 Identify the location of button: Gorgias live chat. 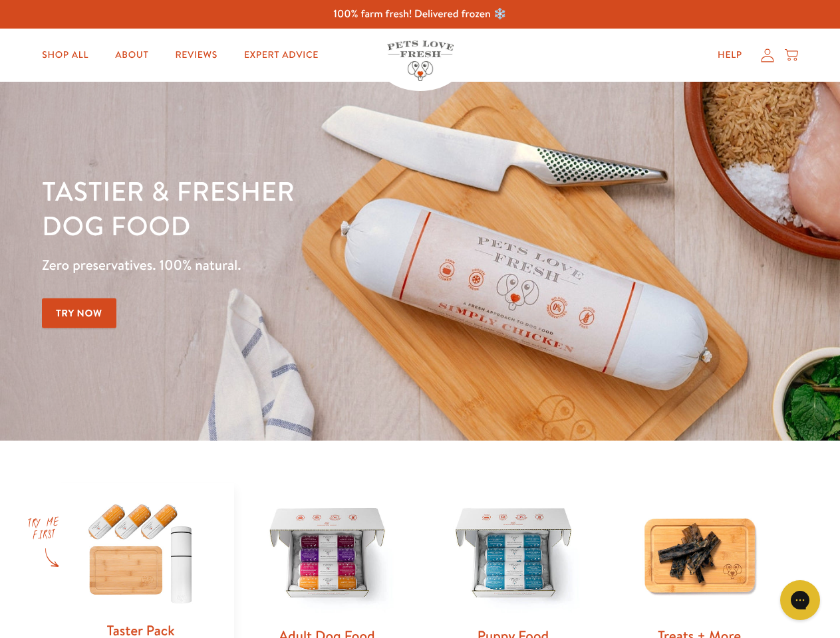
(27, 25).